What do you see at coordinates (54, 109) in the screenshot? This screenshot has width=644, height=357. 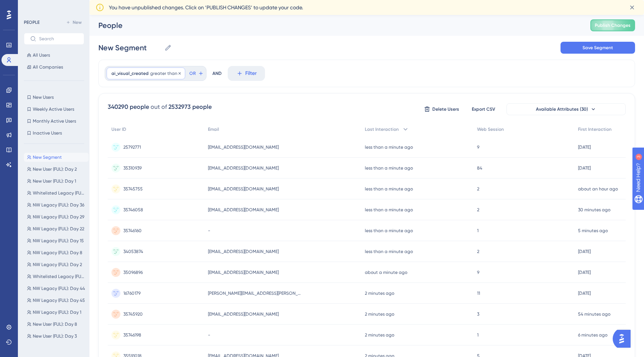 I see `button: Weekly Active Users` at bounding box center [54, 109].